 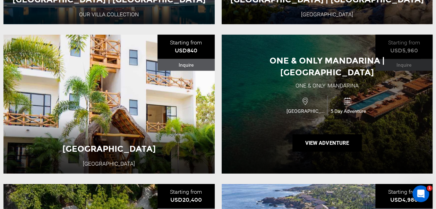 I want to click on button: View Adventure, so click(x=327, y=143).